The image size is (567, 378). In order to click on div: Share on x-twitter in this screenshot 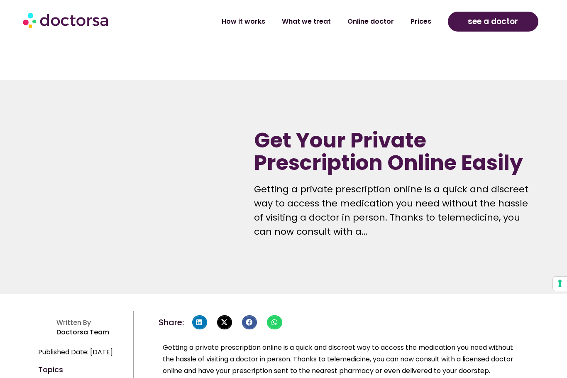, I will do `click(225, 322)`.